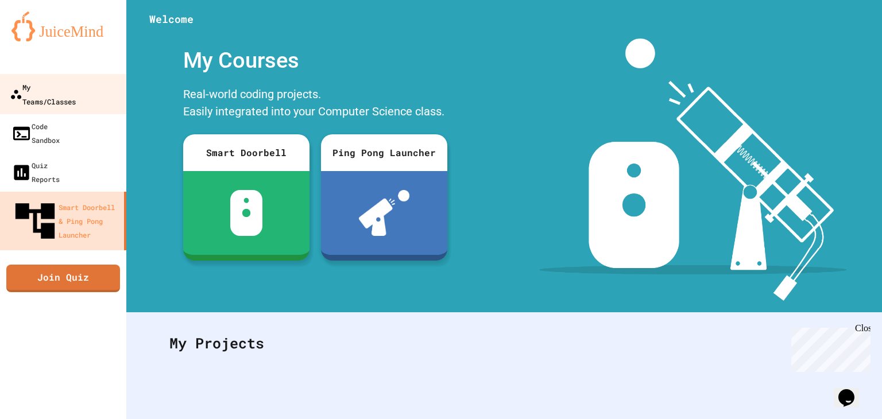  I want to click on img: ppl-with-ball.png, so click(384, 213).